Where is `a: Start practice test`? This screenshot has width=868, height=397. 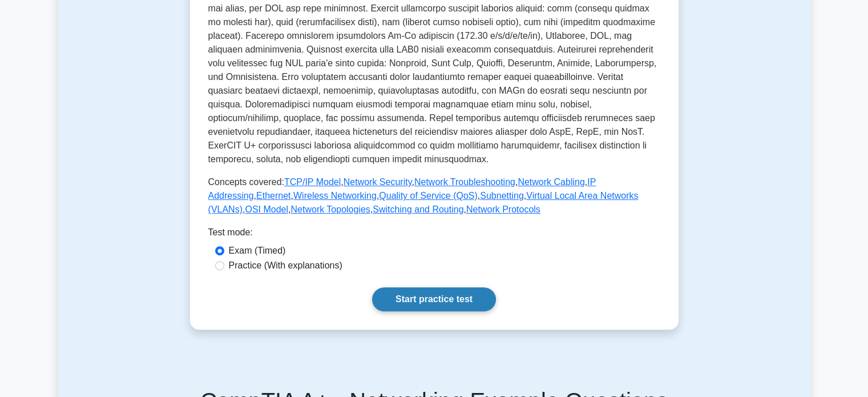 a: Start practice test is located at coordinates (434, 300).